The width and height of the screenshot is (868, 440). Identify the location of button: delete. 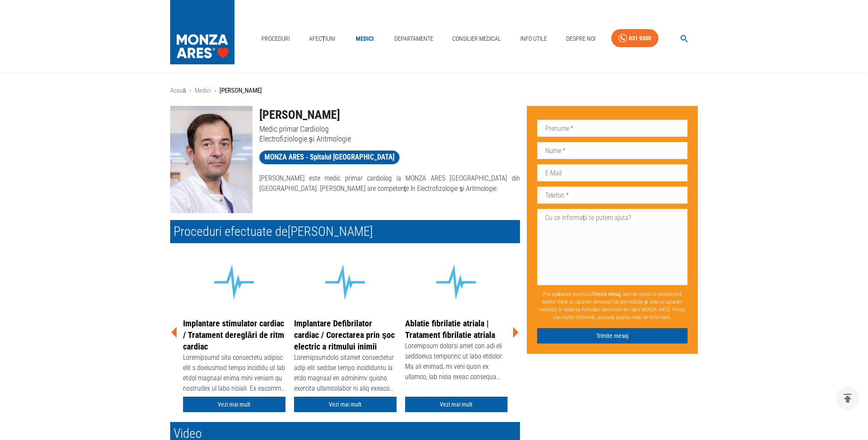
(848, 398).